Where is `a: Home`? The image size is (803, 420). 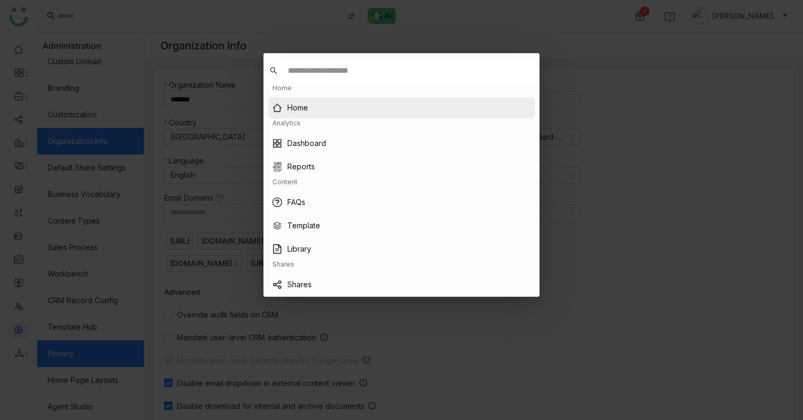
a: Home is located at coordinates (297, 108).